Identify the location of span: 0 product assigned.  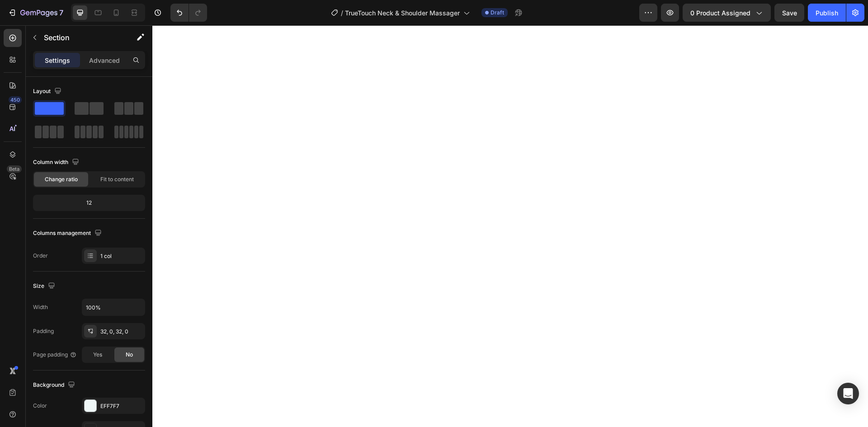
(720, 12).